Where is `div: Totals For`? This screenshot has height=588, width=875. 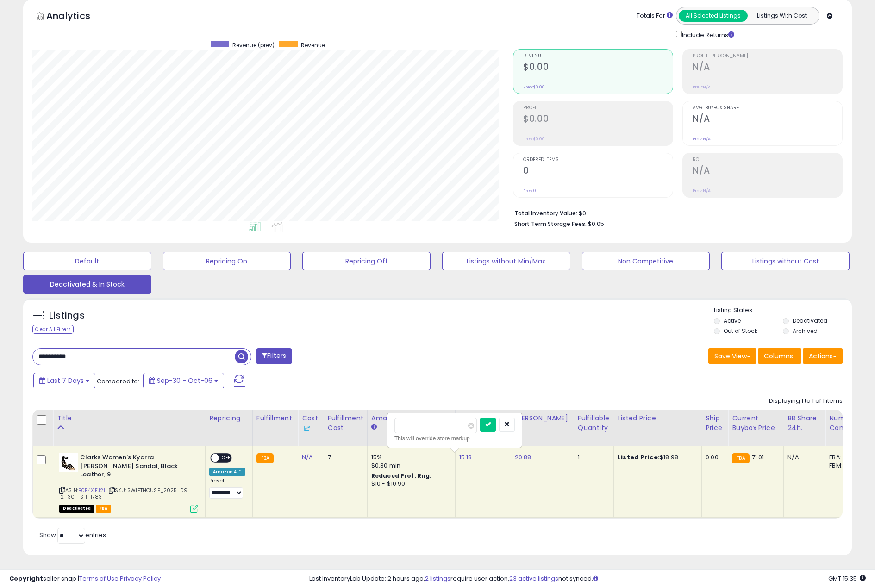 div: Totals For is located at coordinates (654, 16).